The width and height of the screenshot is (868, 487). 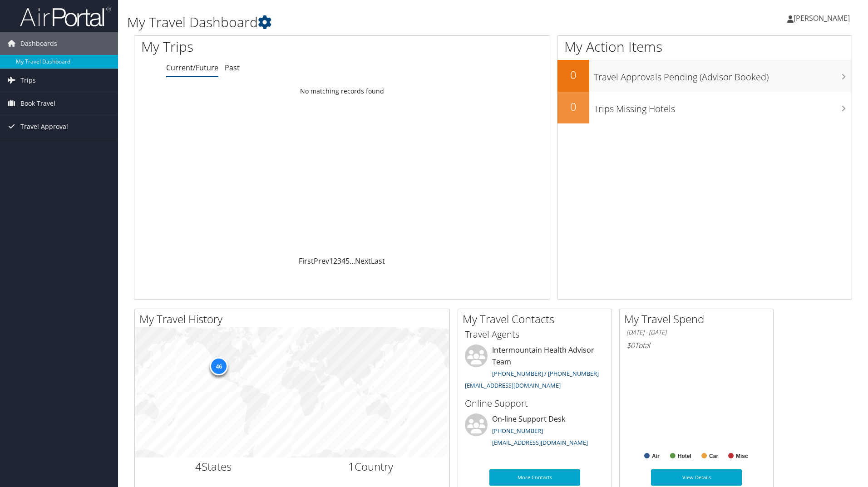 What do you see at coordinates (322, 261) in the screenshot?
I see `a: Prev` at bounding box center [322, 261].